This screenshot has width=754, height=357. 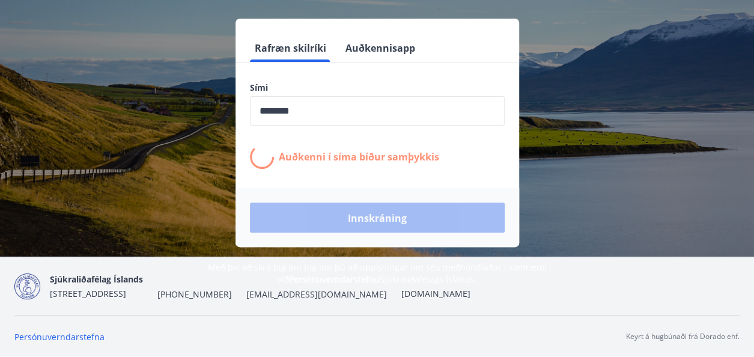 I want to click on font: Sími, so click(x=259, y=87).